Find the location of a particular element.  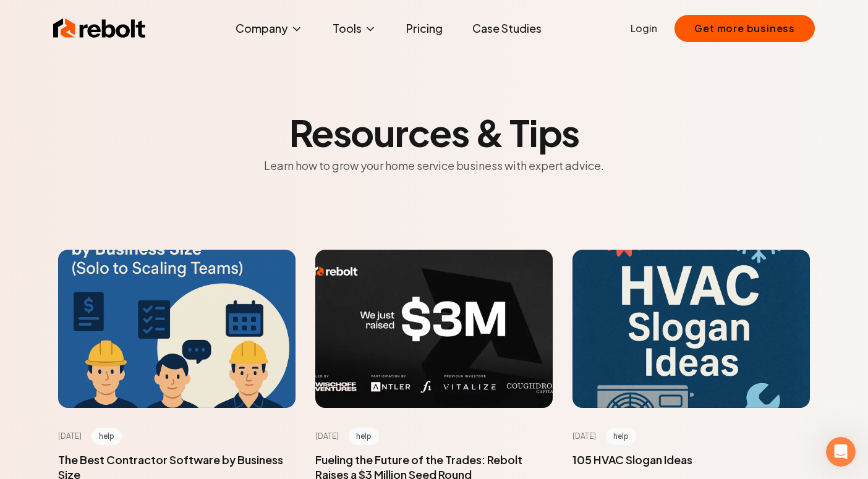

a: Login is located at coordinates (643, 29).